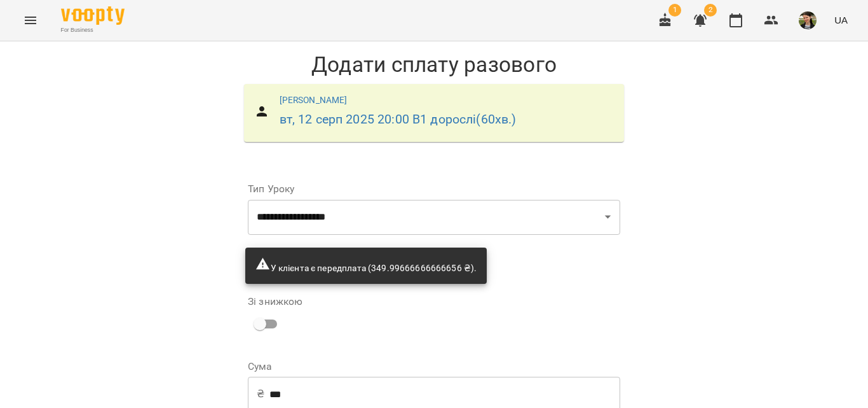 The height and width of the screenshot is (408, 868). Describe the element at coordinates (807, 21) in the screenshot. I see `img: ca324a0a77d77d948973cf405c2191c5.jpg` at that location.